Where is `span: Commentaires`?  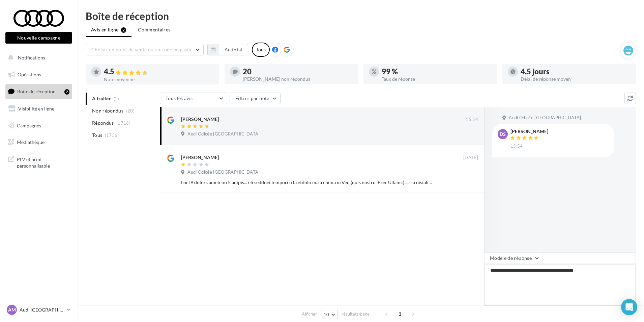 span: Commentaires is located at coordinates (154, 30).